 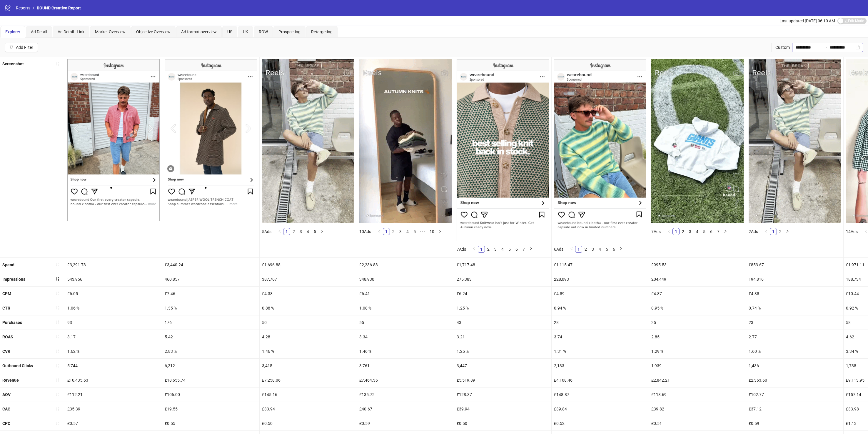 What do you see at coordinates (795, 409) in the screenshot?
I see `div: £37.12` at bounding box center [795, 409].